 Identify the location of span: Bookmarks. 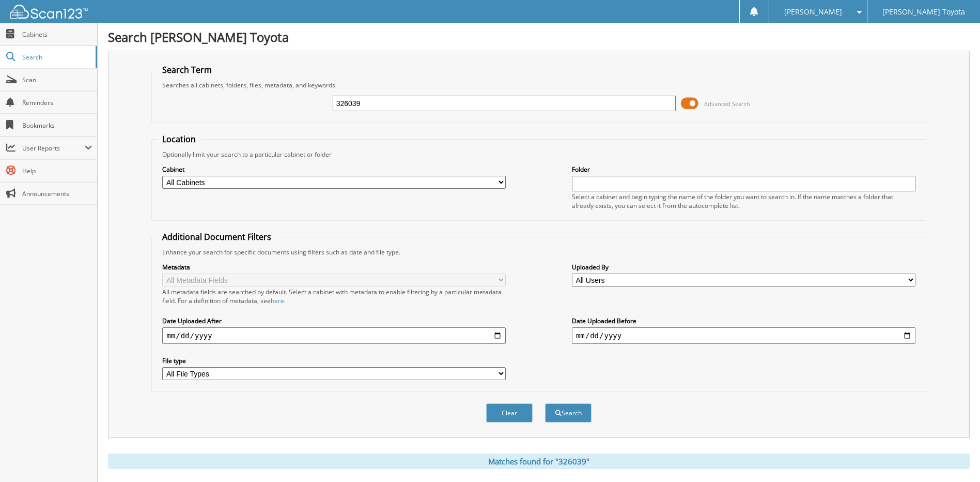
(57, 125).